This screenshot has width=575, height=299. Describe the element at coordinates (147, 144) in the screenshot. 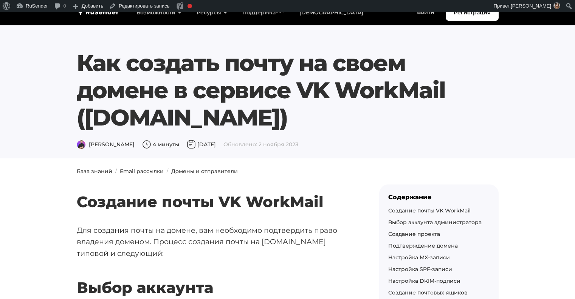

I see `img: Время чтения` at that location.